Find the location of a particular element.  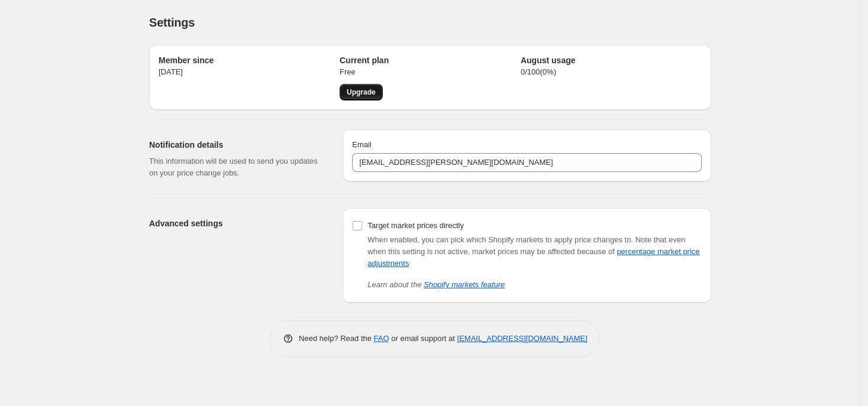

span: When enabled, you can pick which Shopify markets to apply price changes to. is located at coordinates (500, 240).